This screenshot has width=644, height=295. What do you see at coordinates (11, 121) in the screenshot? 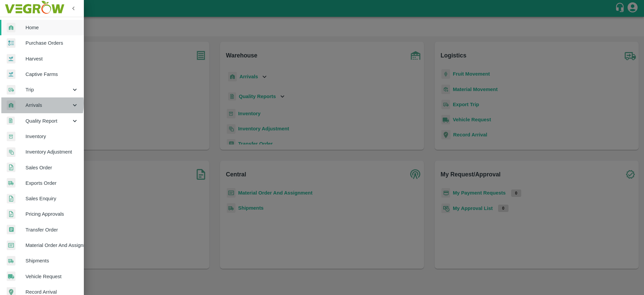
I see `img: qualityReport` at bounding box center [11, 121].